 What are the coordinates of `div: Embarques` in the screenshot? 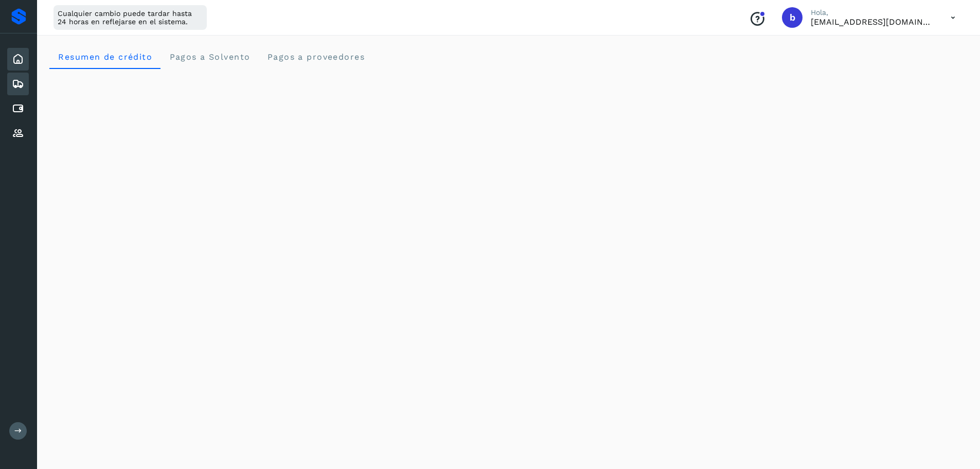 It's located at (18, 84).